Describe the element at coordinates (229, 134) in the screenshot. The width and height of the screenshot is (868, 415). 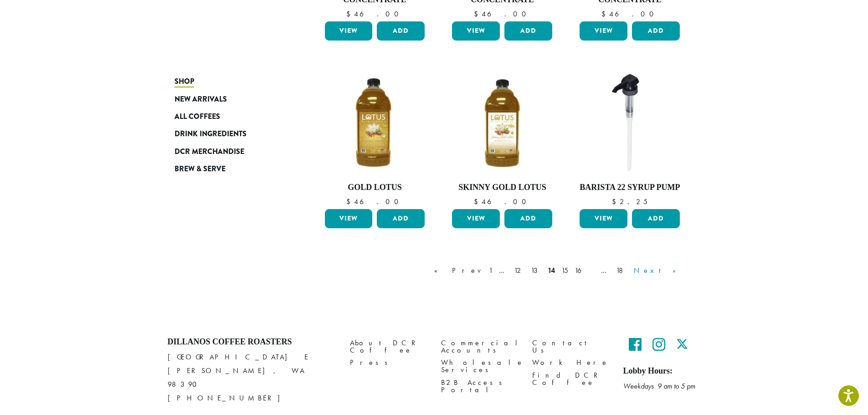
I see `a: Drink Ingredients` at that location.